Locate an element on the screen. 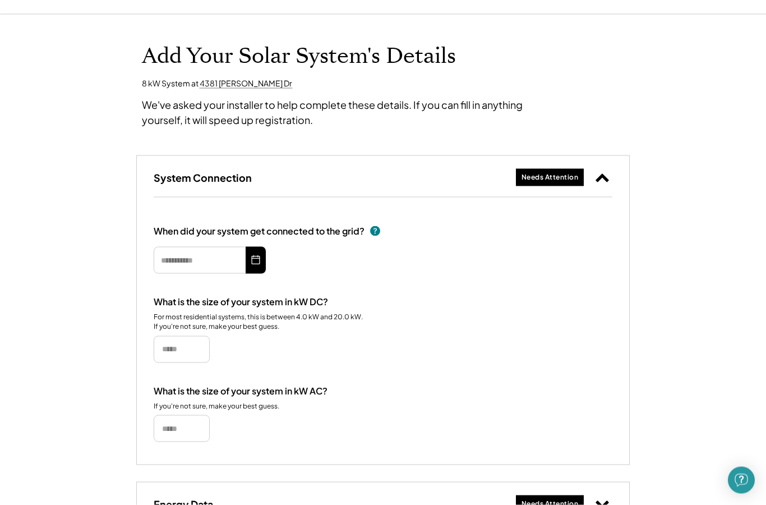 This screenshot has width=766, height=505. div: When did your system get connected to the grid? is located at coordinates (259, 231).